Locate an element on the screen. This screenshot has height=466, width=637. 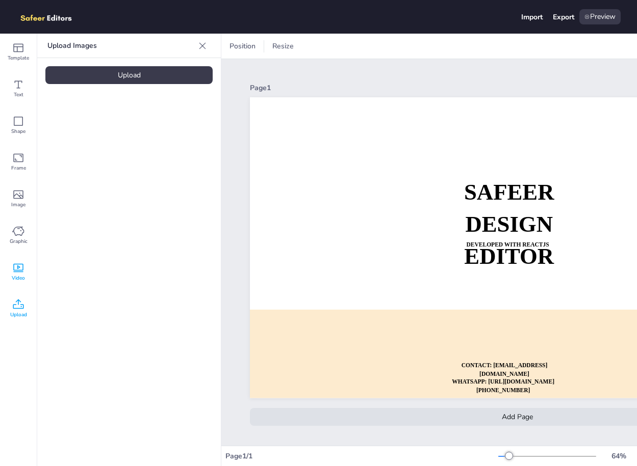
div: Upload is located at coordinates (129, 75).